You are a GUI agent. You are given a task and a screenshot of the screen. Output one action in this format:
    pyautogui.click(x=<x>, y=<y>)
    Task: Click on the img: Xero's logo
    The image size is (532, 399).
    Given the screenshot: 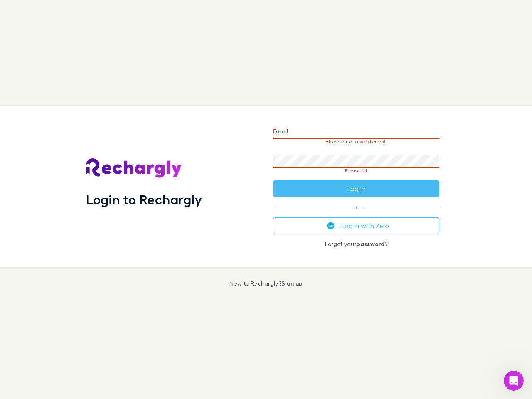 What is the action you would take?
    pyautogui.click(x=331, y=225)
    